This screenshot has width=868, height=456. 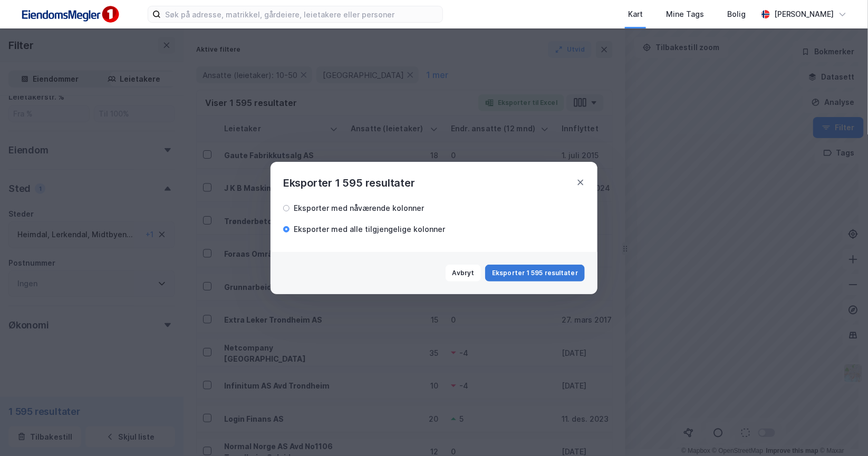 I want to click on div: Kart, so click(x=636, y=14).